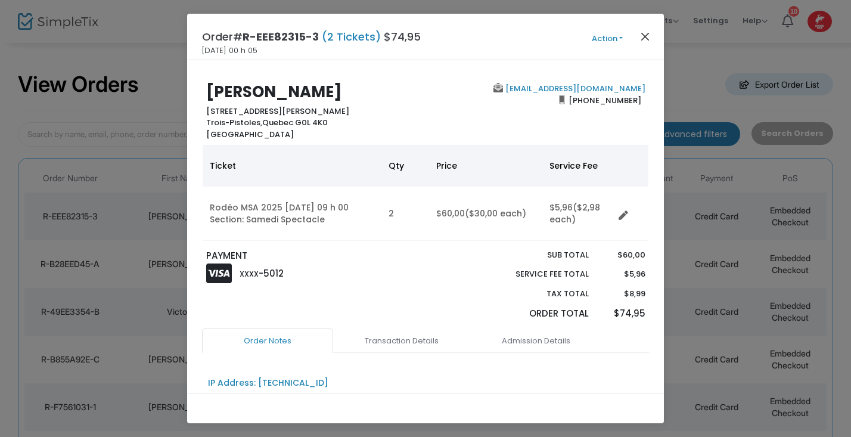 The image size is (851, 437). I want to click on a: Transaction Details, so click(401, 341).